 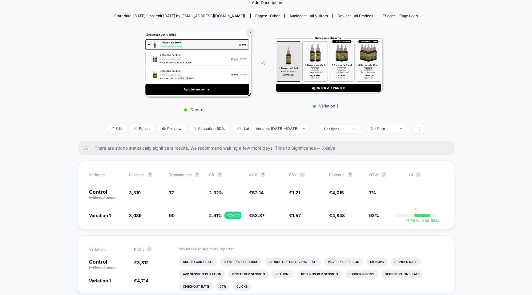 I want to click on span: There are still no statistically significant results. We recommend waiting a few more days . Time..., so click(x=268, y=148).